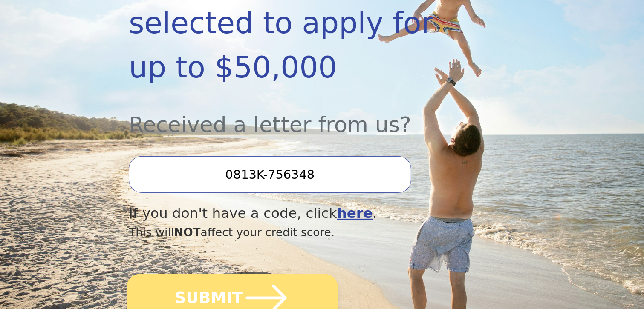  Describe the element at coordinates (293, 115) in the screenshot. I see `div: Received a letter from us?` at that location.